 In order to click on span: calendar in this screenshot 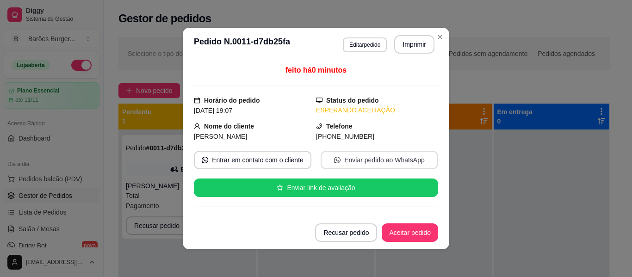, I will do `click(197, 100)`.